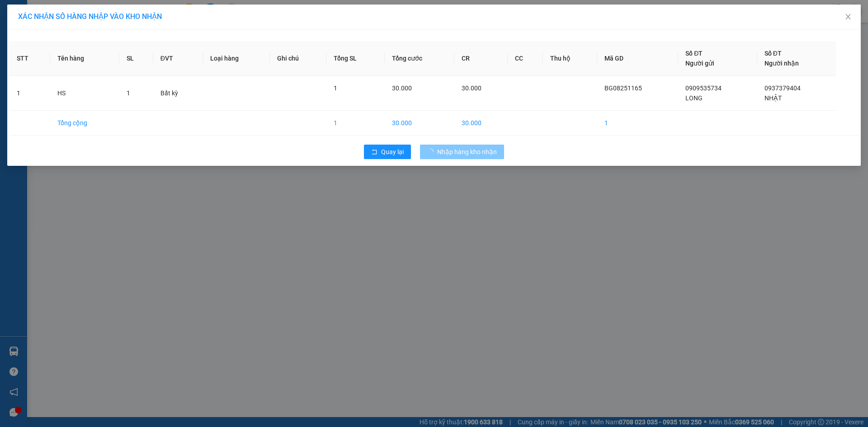 Image resolution: width=868 pixels, height=427 pixels. I want to click on span: BG08251165, so click(623, 88).